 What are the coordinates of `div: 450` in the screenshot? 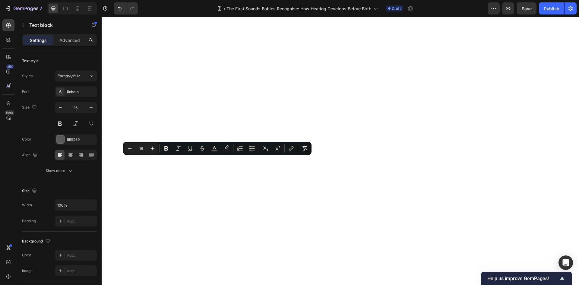 It's located at (10, 67).